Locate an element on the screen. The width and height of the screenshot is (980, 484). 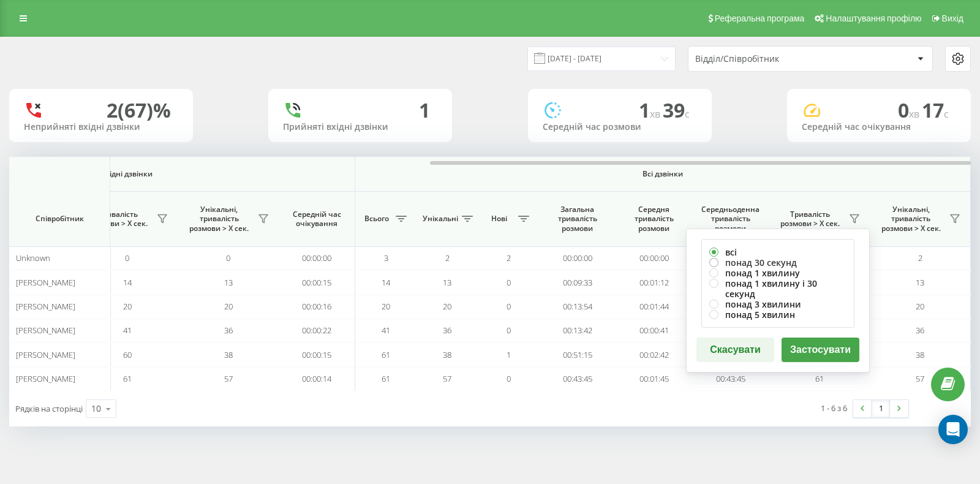
div: 1 - 6 з 6 is located at coordinates (834, 408).